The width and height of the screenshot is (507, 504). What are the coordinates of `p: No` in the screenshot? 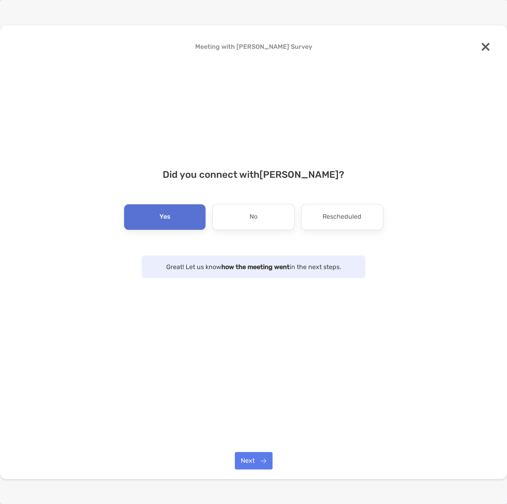 It's located at (254, 217).